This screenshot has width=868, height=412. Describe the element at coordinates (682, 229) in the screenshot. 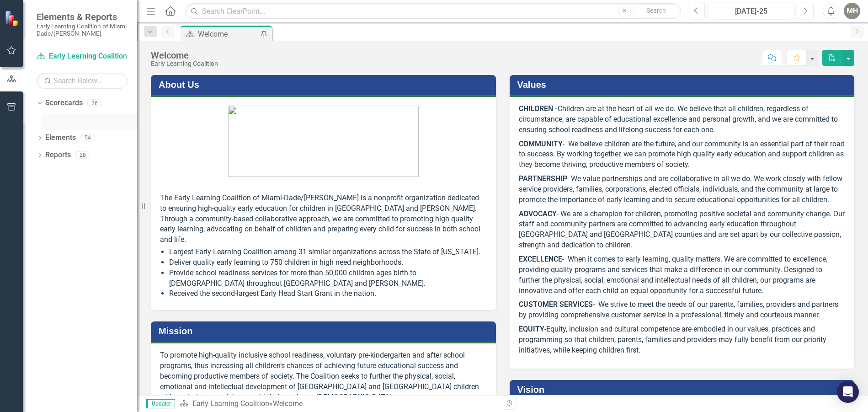

I see `p: - We are a champion for children, promoting positive societal and community change. Our staff and...` at that location.